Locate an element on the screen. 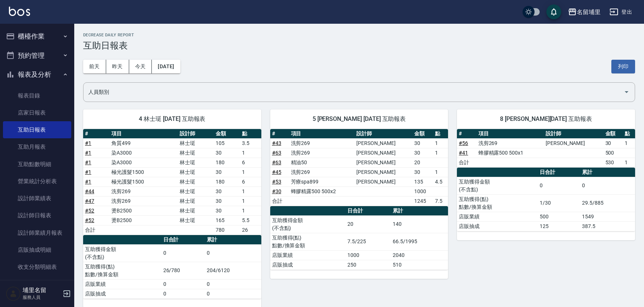  td: 店販業績 is located at coordinates (308, 255).